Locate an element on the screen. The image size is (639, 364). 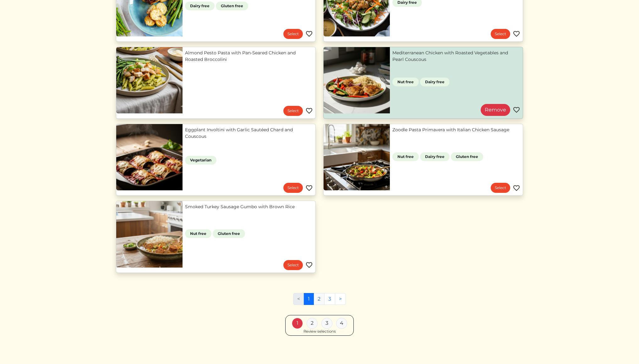
a: 1 2 3 4 Review selections is located at coordinates (320, 326).